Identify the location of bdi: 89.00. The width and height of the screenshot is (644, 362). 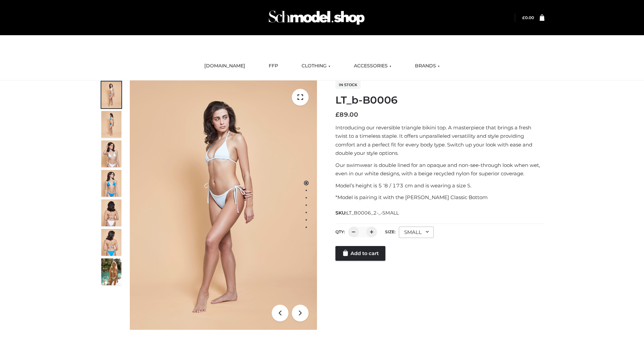
(347, 115).